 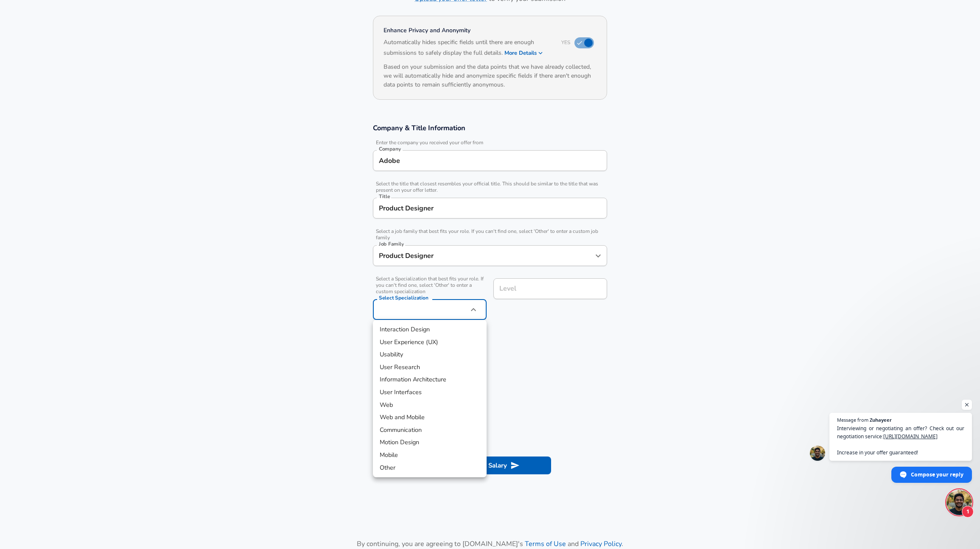 What do you see at coordinates (430, 405) in the screenshot?
I see `li: Web` at bounding box center [430, 405].